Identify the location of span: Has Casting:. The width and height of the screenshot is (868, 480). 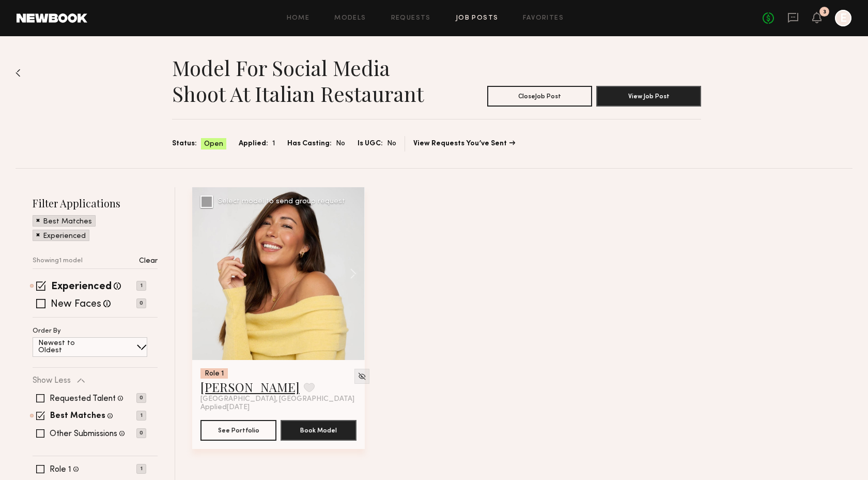
(310, 143).